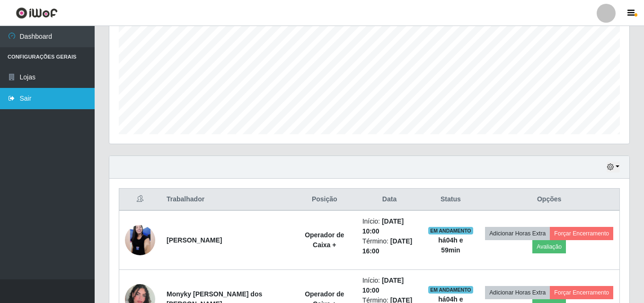  What do you see at coordinates (390, 246) in the screenshot?
I see `li: Término:` at bounding box center [390, 246].